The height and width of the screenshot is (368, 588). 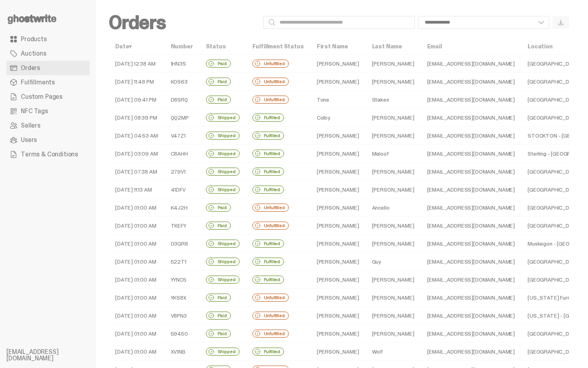 I want to click on td: 1HN3S, so click(x=182, y=64).